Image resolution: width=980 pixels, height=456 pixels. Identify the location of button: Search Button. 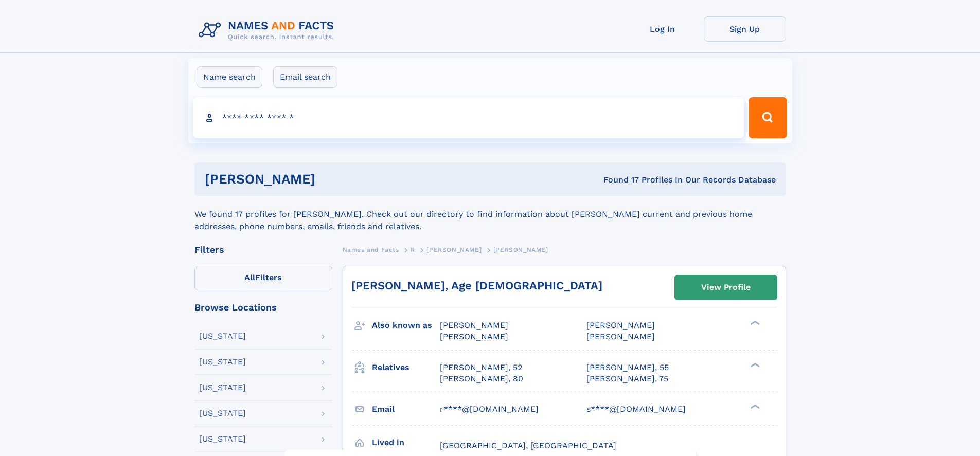
(768, 117).